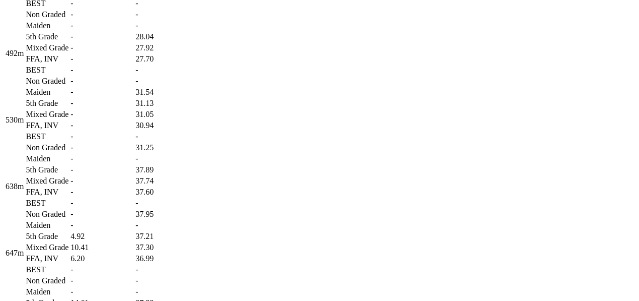 This screenshot has height=301, width=639. I want to click on td: 27.70, so click(161, 59).